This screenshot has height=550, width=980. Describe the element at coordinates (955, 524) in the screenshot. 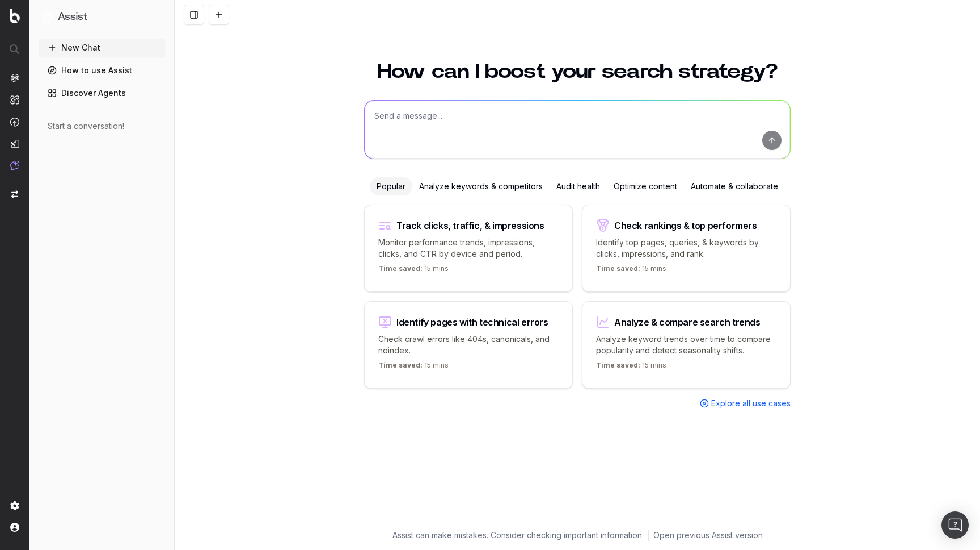

I see `div: Open Intercom Messenger` at that location.